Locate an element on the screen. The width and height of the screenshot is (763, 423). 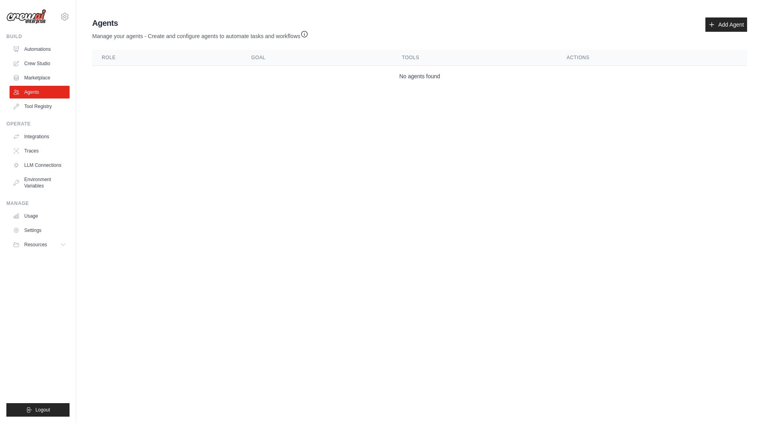
img: Logo is located at coordinates (26, 17).